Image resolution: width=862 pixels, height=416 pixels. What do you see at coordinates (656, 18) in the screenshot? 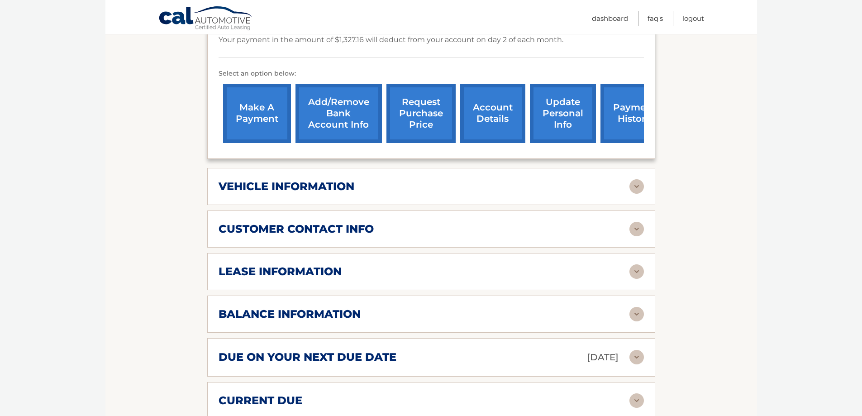
I see `a: FAQ's` at bounding box center [656, 18].